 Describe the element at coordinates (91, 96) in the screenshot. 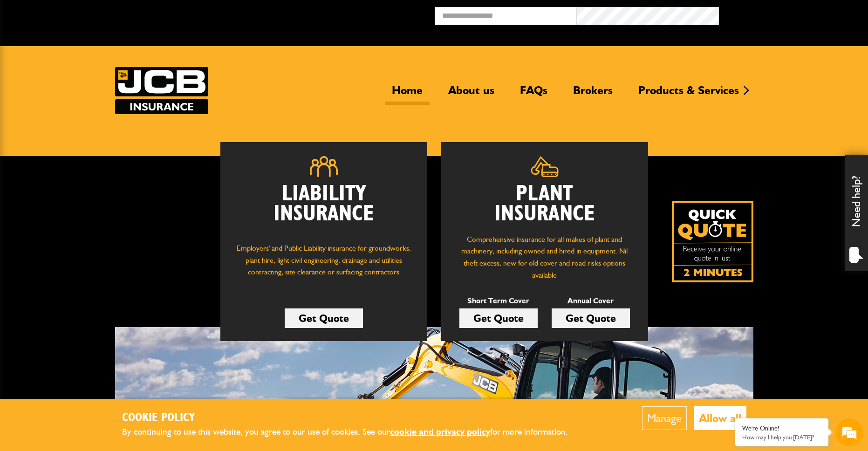

I see `input: Enter your last name` at that location.